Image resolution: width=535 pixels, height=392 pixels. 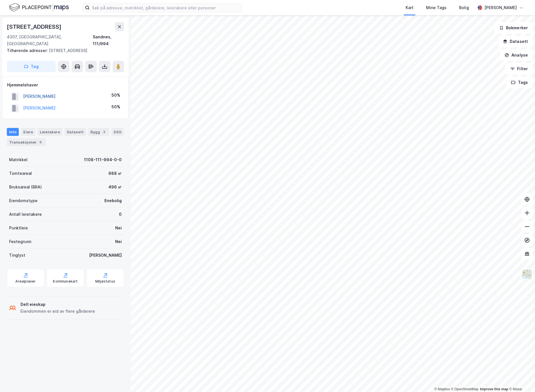 What do you see at coordinates (65, 85) in the screenshot?
I see `div: Hjemmelshaver` at bounding box center [65, 85].